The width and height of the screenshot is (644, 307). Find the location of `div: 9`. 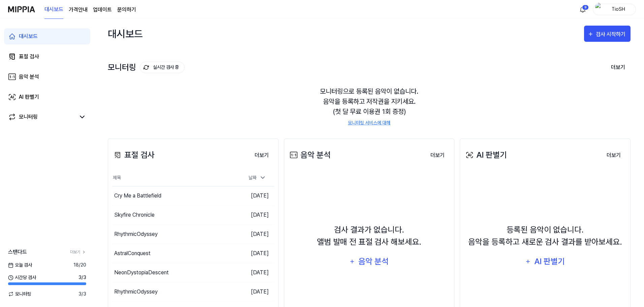

div: 9 is located at coordinates (586, 7).